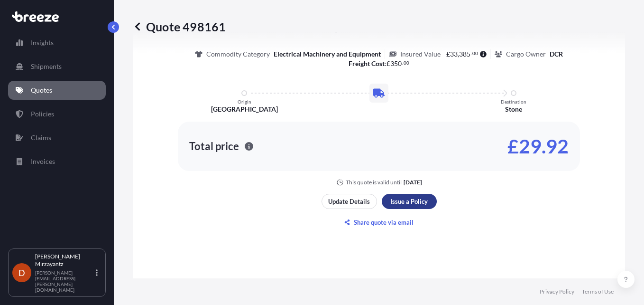 This screenshot has height=305, width=644. I want to click on p: Invoices, so click(43, 161).